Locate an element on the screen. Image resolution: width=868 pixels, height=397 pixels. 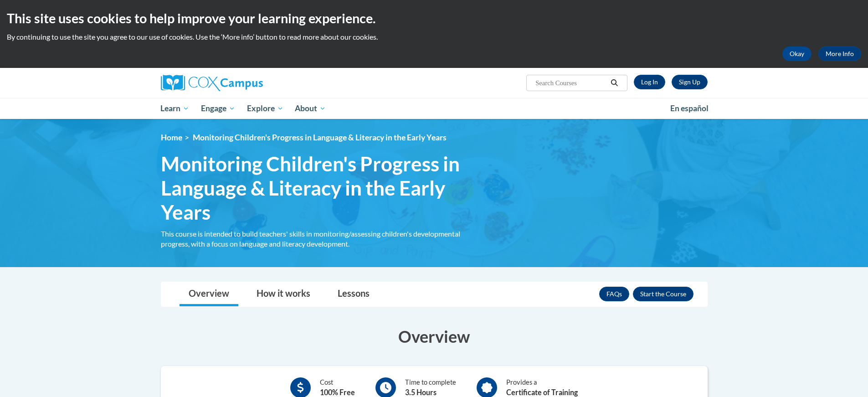
b: 100% Free is located at coordinates (338, 392).